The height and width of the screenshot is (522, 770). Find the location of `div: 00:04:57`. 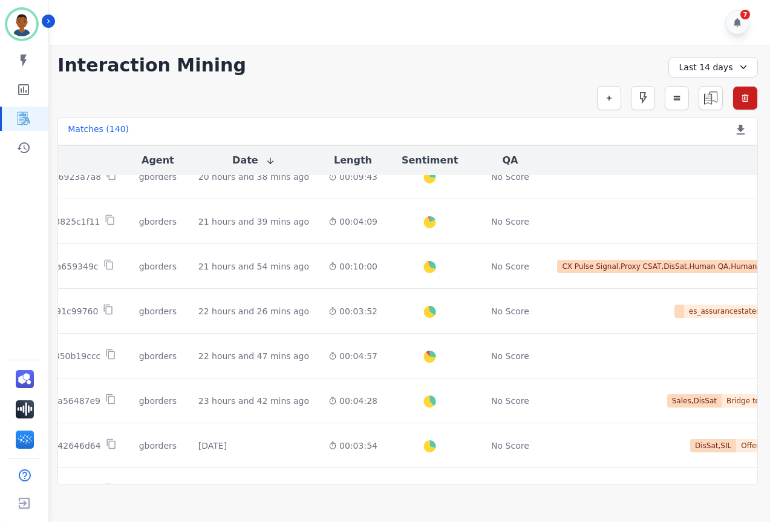

div: 00:04:57 is located at coordinates (353, 356).